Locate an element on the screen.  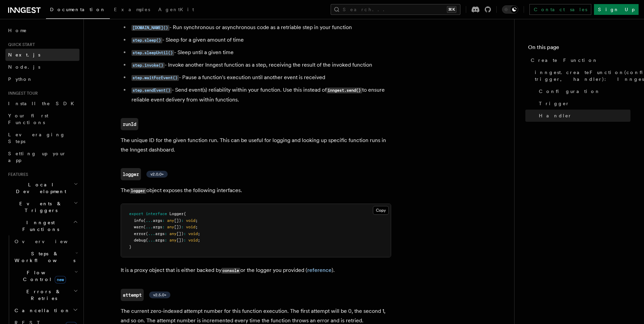
span: interface is located at coordinates (156, 214).